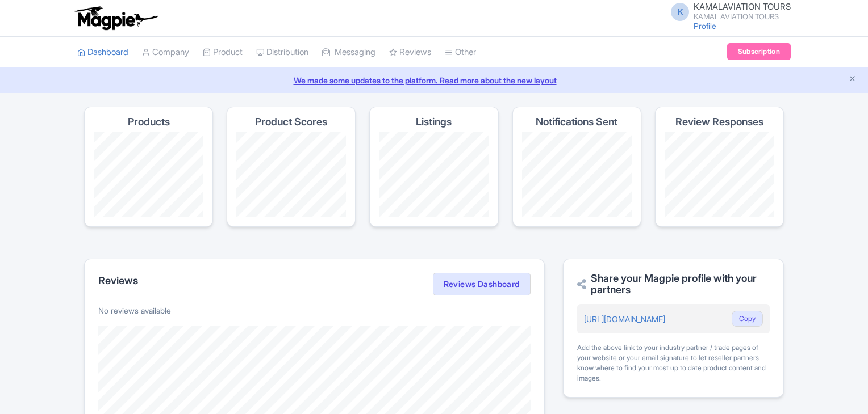  Describe the element at coordinates (314, 310) in the screenshot. I see `p: No reviews available` at that location.